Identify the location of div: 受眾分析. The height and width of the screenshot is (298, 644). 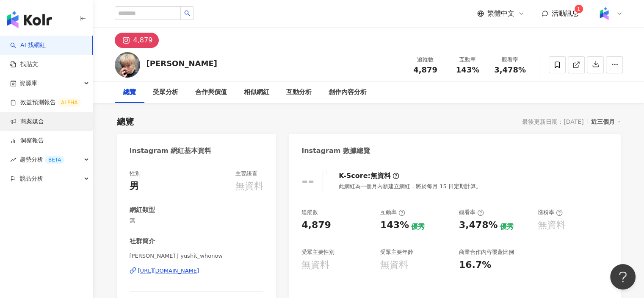
(166, 92).